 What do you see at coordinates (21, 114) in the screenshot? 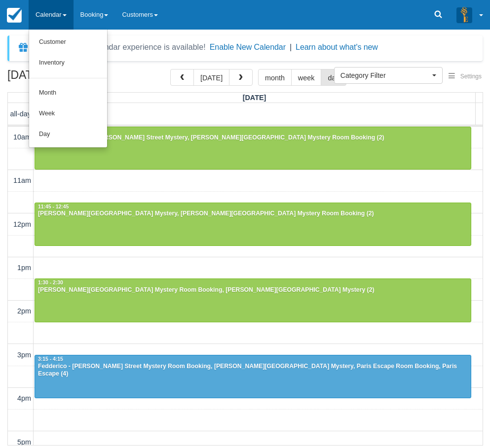
I see `span: all-day` at bounding box center [21, 114].